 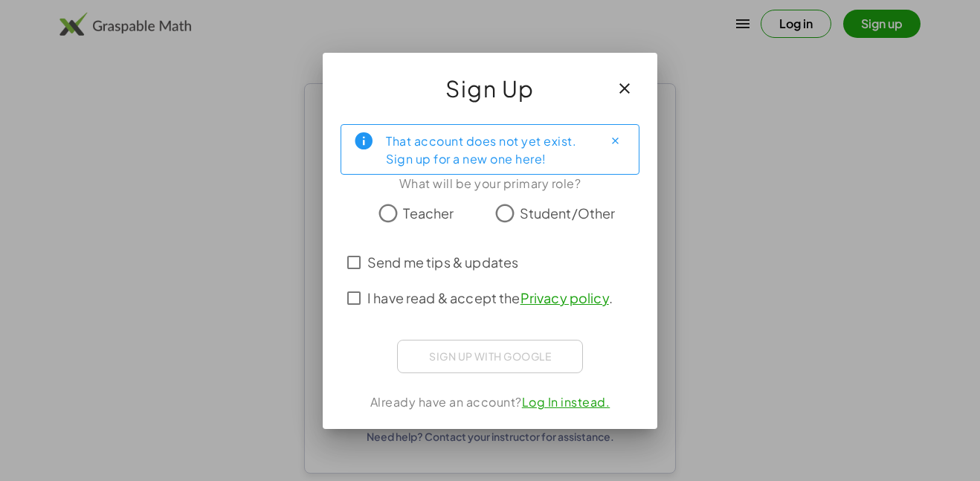 I want to click on a: Privacy policy, so click(x=565, y=298).